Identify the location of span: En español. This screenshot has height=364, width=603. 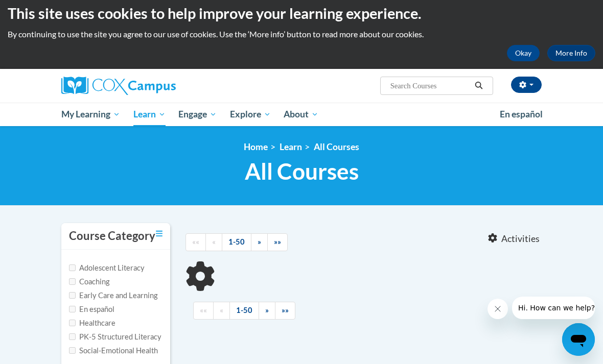
(521, 114).